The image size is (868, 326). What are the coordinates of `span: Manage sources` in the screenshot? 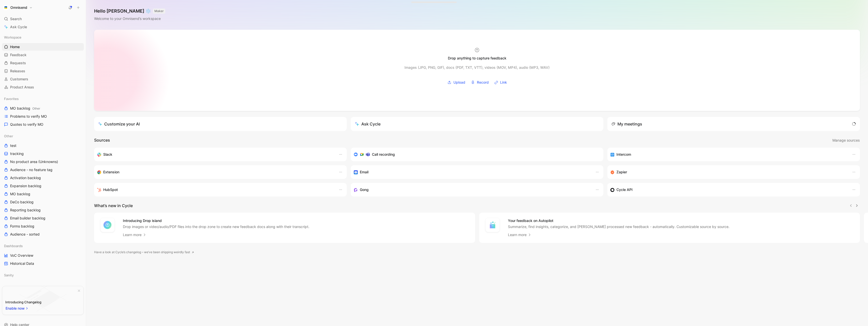 It's located at (846, 140).